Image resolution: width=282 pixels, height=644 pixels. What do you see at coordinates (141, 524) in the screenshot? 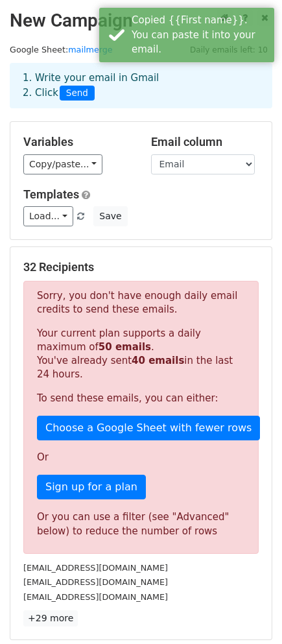
I see `div: Or you can use a filter (see "Advanced" below) to reduce the number of rows` at bounding box center [141, 524].